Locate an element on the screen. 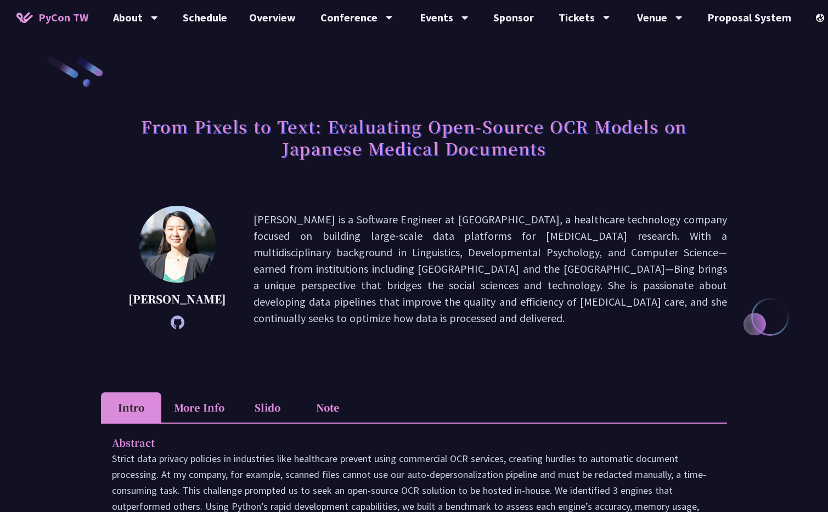 This screenshot has height=512, width=828. p: Abstract is located at coordinates (403, 442).